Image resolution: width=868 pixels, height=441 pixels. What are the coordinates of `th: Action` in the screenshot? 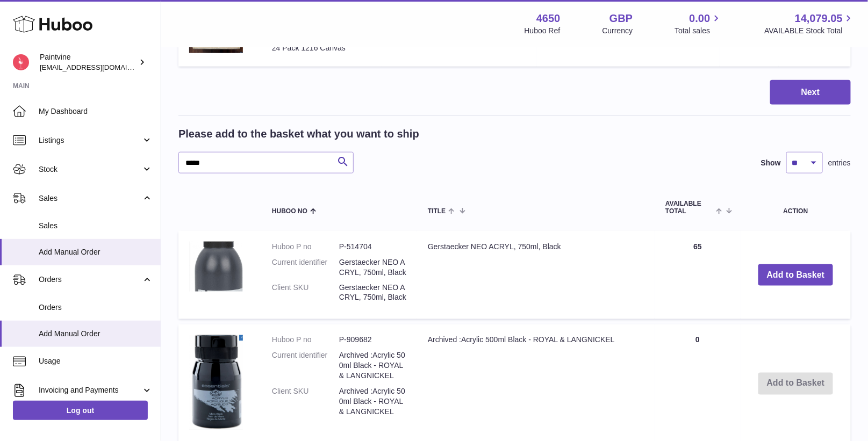 It's located at (795, 207).